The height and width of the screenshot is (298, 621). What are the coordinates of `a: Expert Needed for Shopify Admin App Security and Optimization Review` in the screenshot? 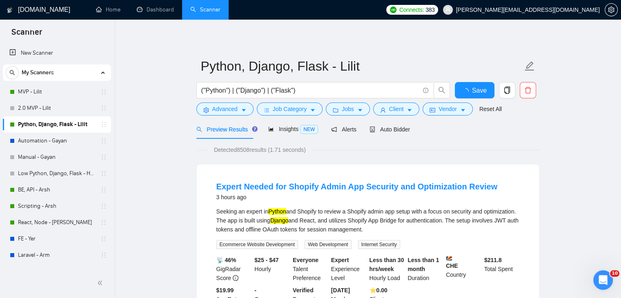 It's located at (357, 187).